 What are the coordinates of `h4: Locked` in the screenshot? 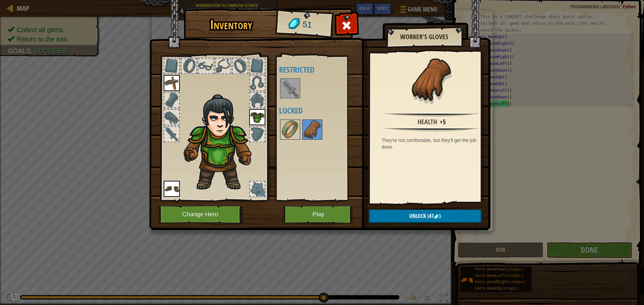 It's located at (319, 111).